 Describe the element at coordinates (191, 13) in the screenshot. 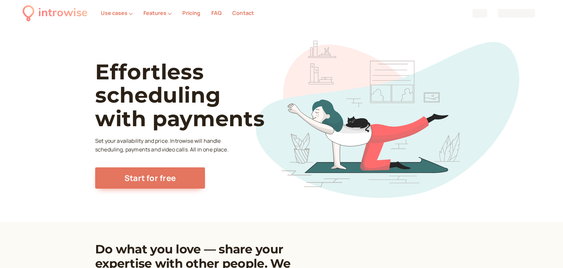

I see `a: Pricing` at that location.